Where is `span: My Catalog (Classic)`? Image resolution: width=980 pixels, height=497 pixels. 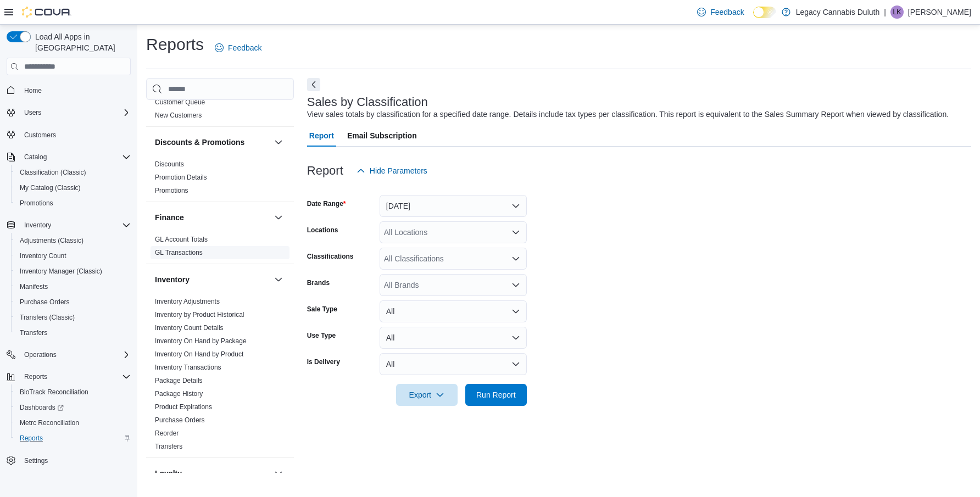 span: My Catalog (Classic) is located at coordinates (50, 188).